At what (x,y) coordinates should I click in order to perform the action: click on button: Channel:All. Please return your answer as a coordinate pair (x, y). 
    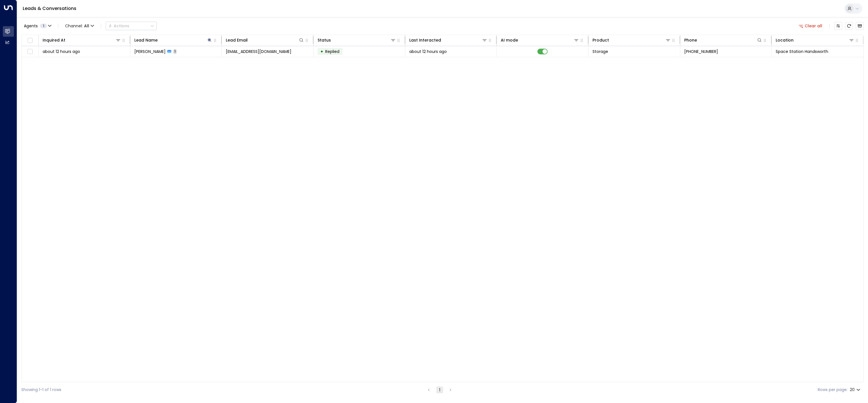
    Looking at the image, I should click on (80, 26).